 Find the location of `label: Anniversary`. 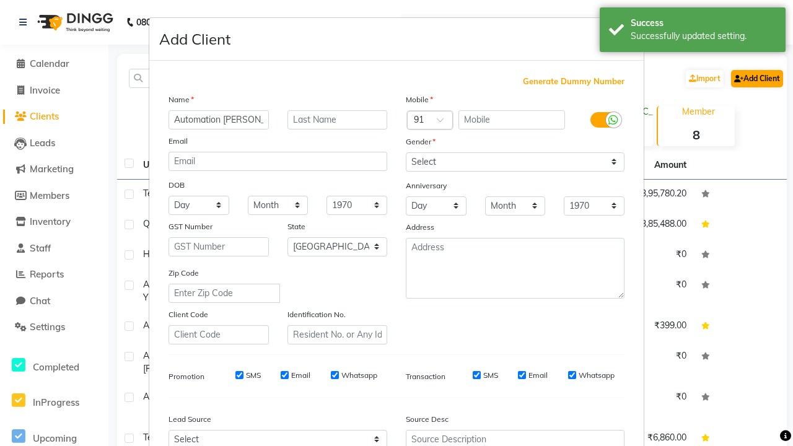

label: Anniversary is located at coordinates (426, 186).